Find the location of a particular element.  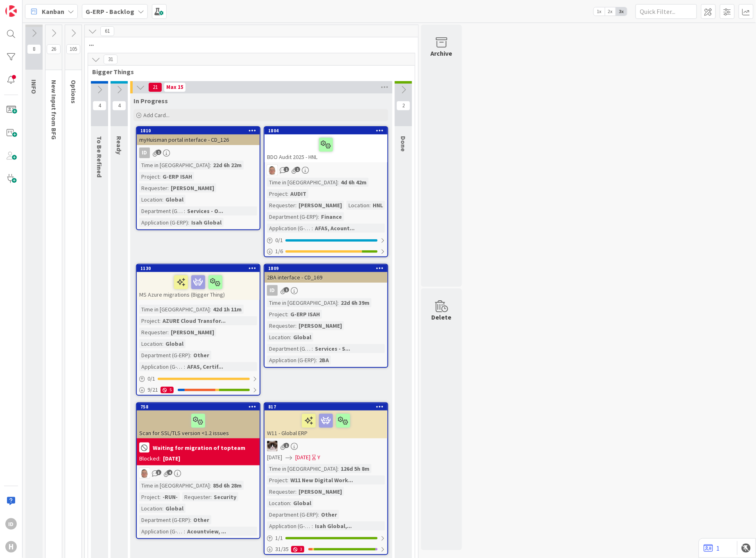

img: Visit kanbanzone.com is located at coordinates (11, 11).